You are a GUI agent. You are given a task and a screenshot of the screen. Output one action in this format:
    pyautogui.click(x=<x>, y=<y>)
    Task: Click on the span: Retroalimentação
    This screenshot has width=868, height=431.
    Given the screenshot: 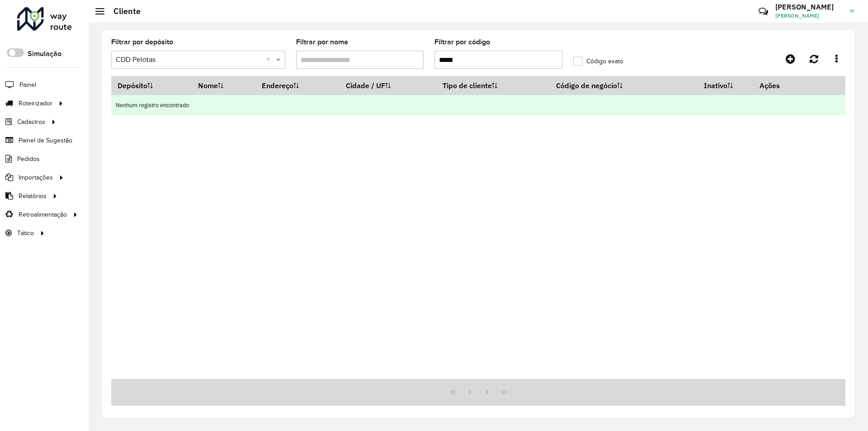 What is the action you would take?
    pyautogui.click(x=42, y=214)
    